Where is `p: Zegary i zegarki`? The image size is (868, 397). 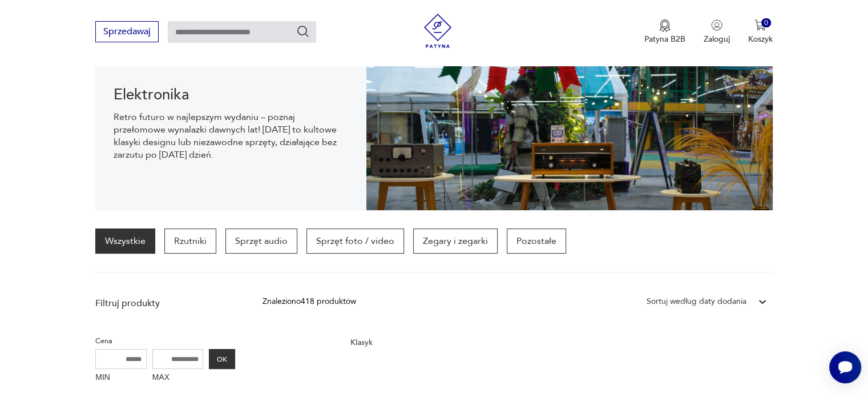 p: Zegary i zegarki is located at coordinates (456, 241).